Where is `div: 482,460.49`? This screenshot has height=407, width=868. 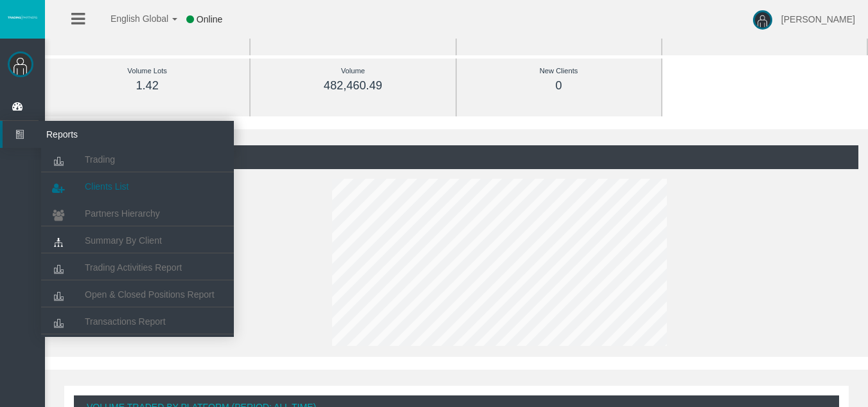 div: 482,460.49 is located at coordinates (353, 86).